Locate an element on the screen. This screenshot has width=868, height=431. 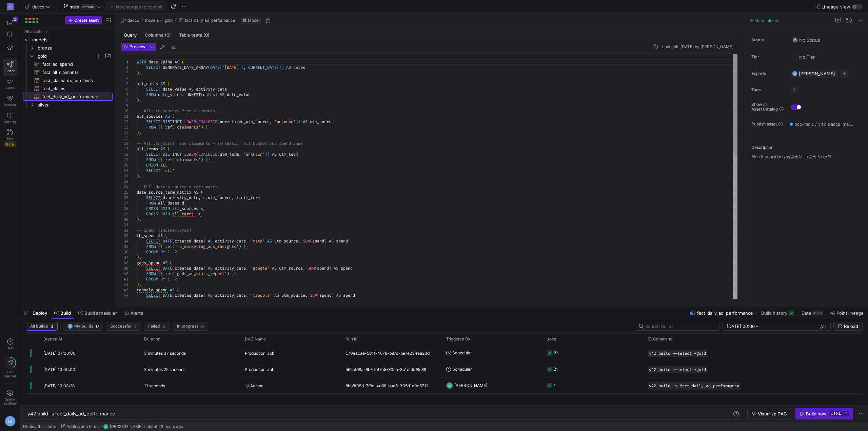
span: Point lineage is located at coordinates (850, 313).